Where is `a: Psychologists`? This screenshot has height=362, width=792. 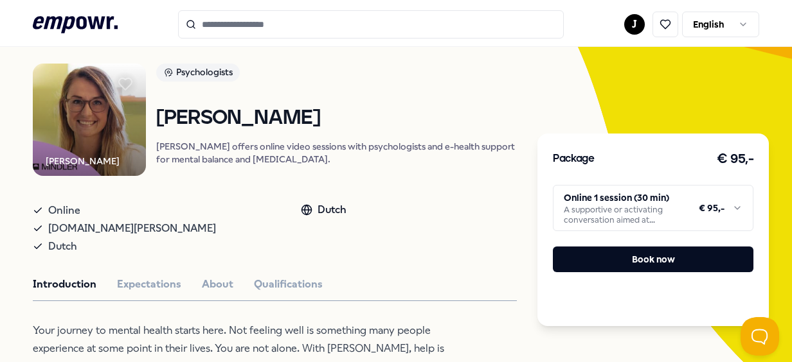
a: Psychologists is located at coordinates (336, 75).